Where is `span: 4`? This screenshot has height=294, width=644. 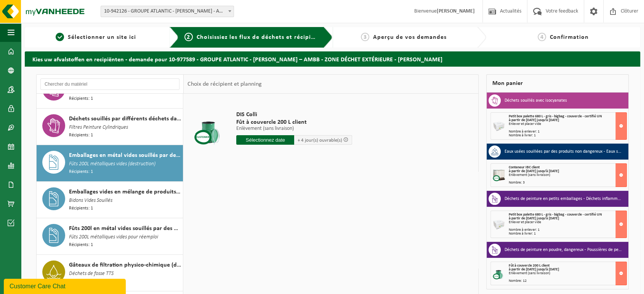 span: 4 is located at coordinates (542, 37).